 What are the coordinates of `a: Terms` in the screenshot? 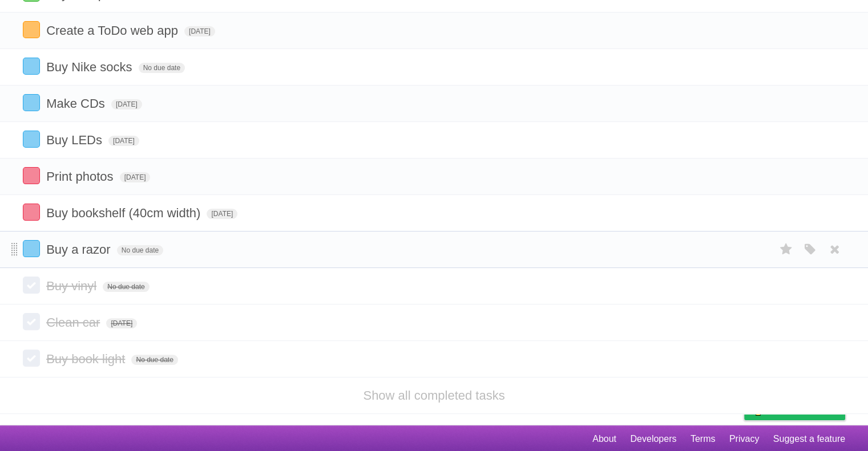 It's located at (703, 439).